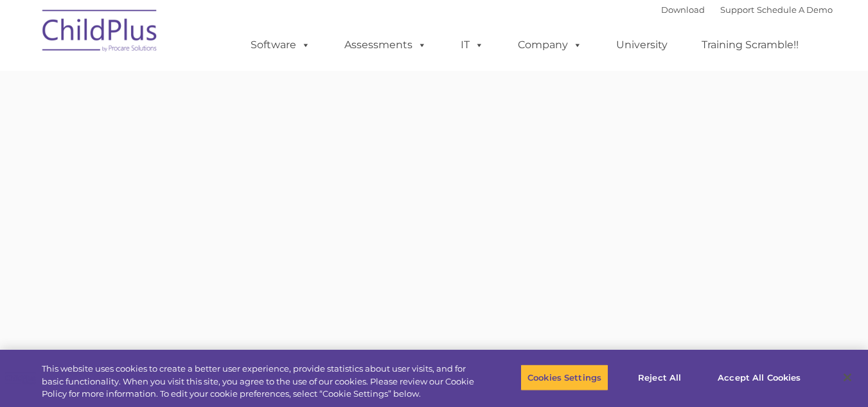 This screenshot has width=868, height=407. What do you see at coordinates (795, 9) in the screenshot?
I see `a: Schedule A Demo` at bounding box center [795, 9].